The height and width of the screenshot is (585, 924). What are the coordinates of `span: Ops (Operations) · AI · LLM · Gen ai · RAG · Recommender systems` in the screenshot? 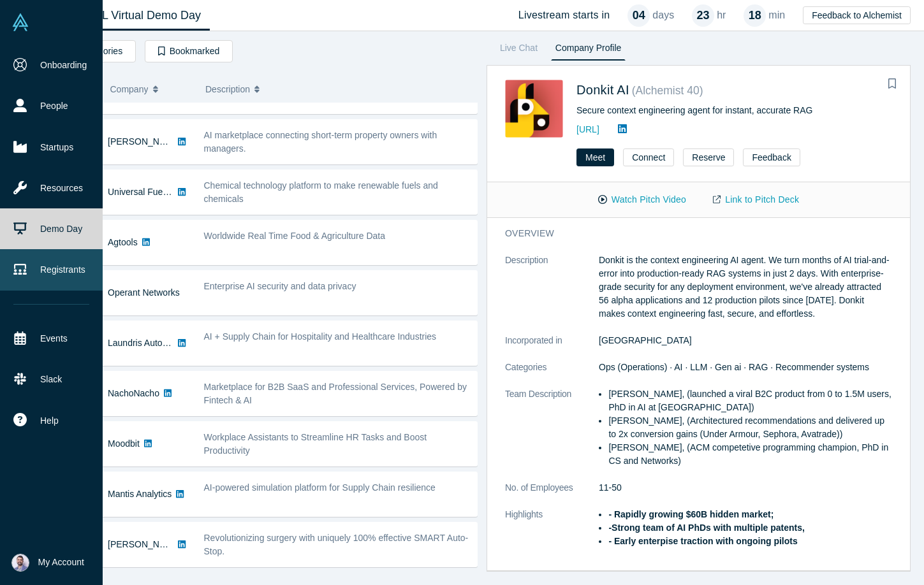 It's located at (733, 367).